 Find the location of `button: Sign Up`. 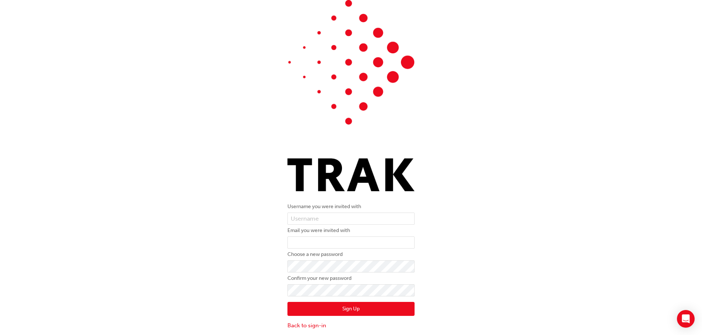

button: Sign Up is located at coordinates (351, 309).